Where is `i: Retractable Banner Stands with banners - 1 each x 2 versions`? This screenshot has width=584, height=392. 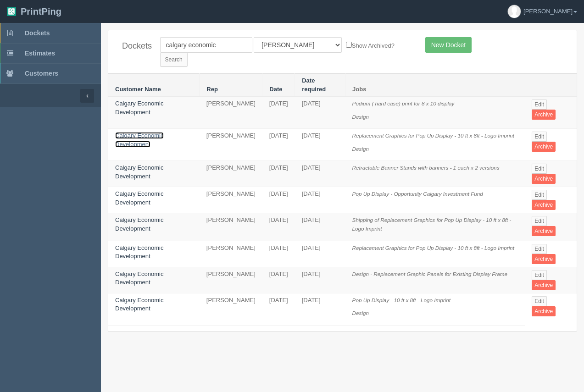
i: Retractable Banner Stands with banners - 1 each x 2 versions is located at coordinates (425, 167).